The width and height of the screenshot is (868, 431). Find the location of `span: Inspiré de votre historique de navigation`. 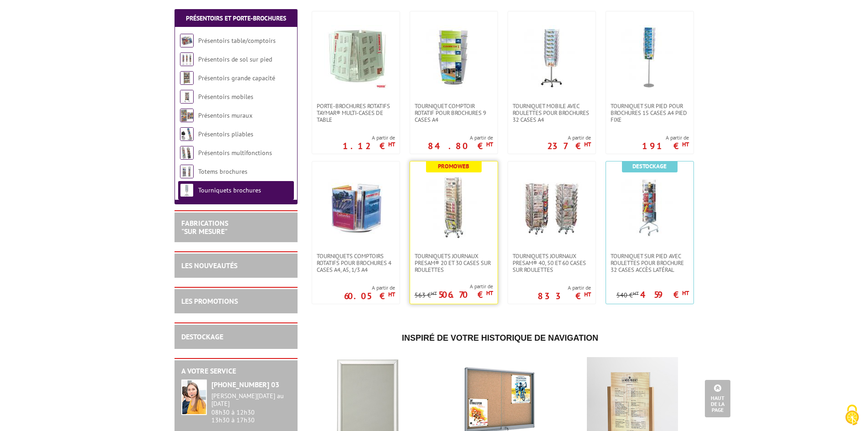

span: Inspiré de votre historique de navigation is located at coordinates (500, 338).